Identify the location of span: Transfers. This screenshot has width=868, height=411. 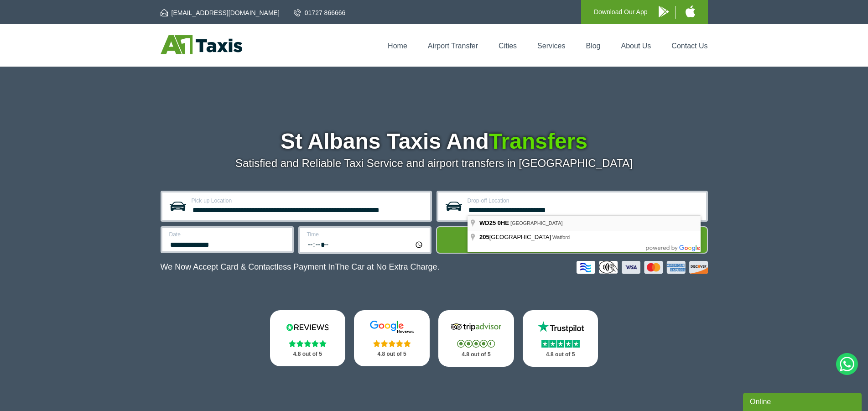
(538, 141).